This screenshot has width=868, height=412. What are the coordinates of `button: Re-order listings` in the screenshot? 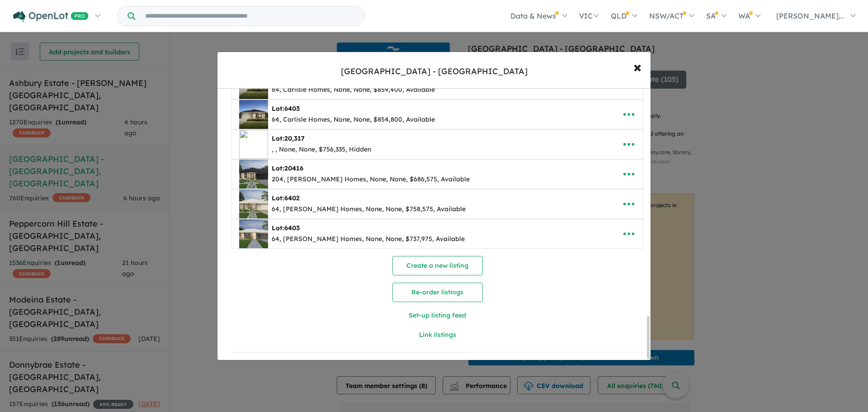 It's located at (438, 292).